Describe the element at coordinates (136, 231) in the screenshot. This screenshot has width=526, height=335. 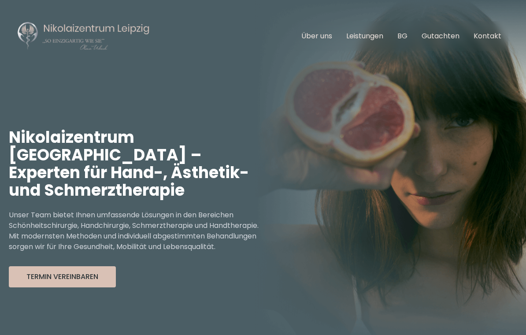
I see `p: Unser Team bietet Ihnen umfassende Lösungen in den Bereichen Schönheitschirurgie, Handchirurgie, ...` at that location.